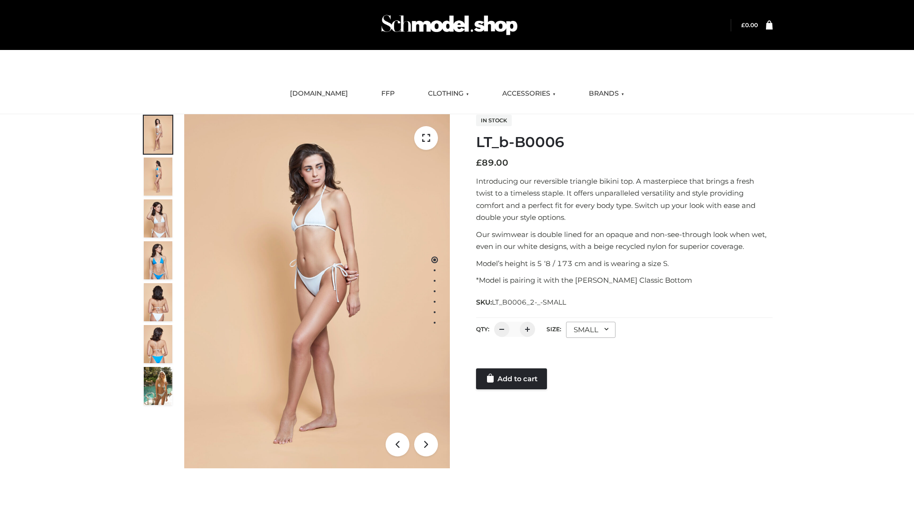 The height and width of the screenshot is (514, 914). Describe the element at coordinates (158, 302) in the screenshot. I see `img: ArielClassicBikiniTop_CloudNine_AzureSky_OW114ECO_7-scaled.jpg` at that location.